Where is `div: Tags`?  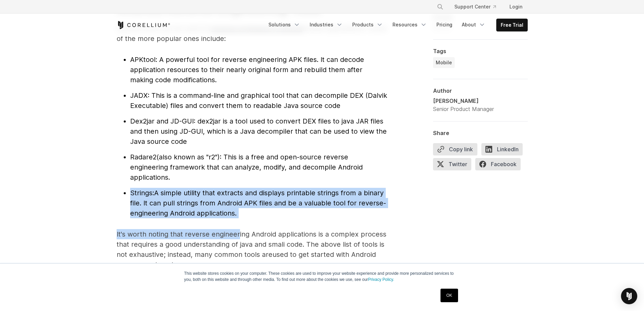
div: Tags is located at coordinates (480, 51).